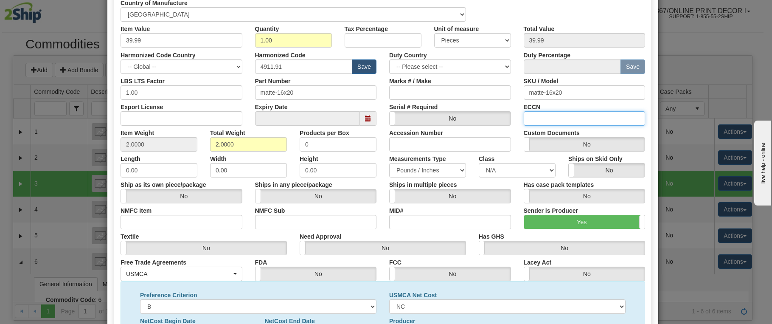  I want to click on label: Length, so click(130, 157).